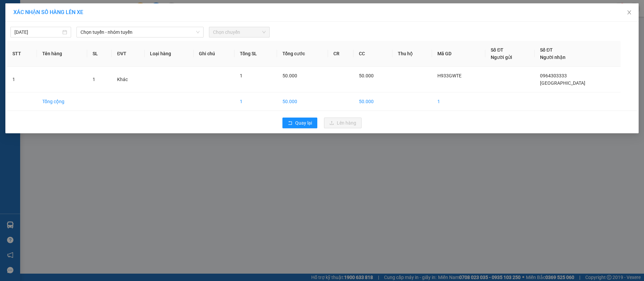 The width and height of the screenshot is (644, 281). Describe the element at coordinates (48, 12) in the screenshot. I see `span: XÁC NHẬN SỐ HÀNG LÊN XE` at that location.